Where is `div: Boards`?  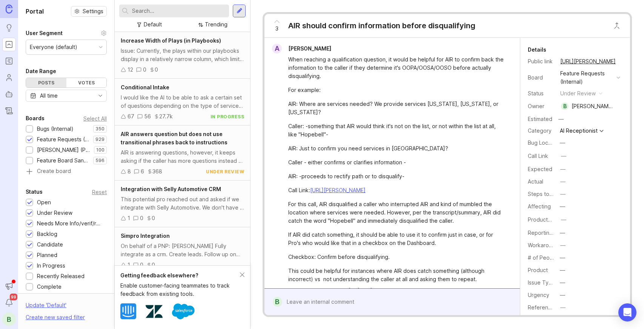
div: Boards is located at coordinates (35, 119).